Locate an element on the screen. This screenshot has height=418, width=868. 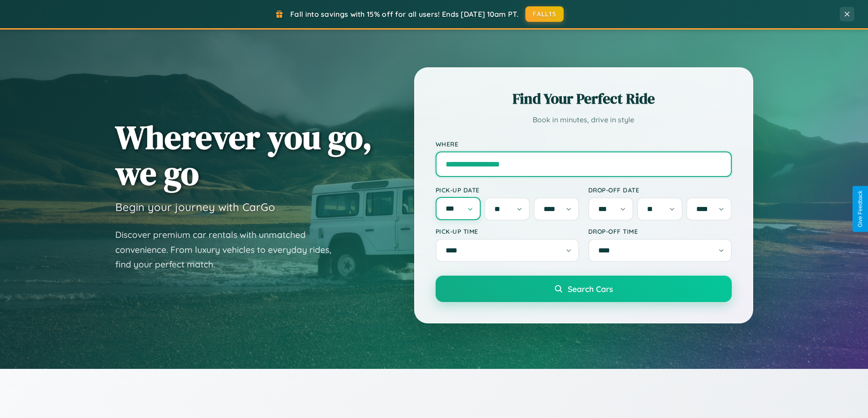
label: Drop-off Date is located at coordinates (659, 190).